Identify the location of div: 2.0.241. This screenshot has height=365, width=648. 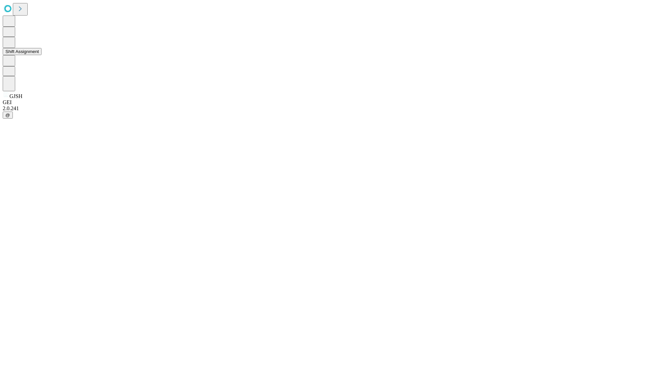
(324, 108).